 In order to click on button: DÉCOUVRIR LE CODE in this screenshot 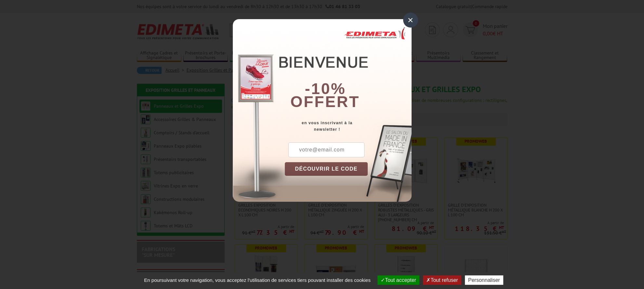, I will do `click(326, 169)`.